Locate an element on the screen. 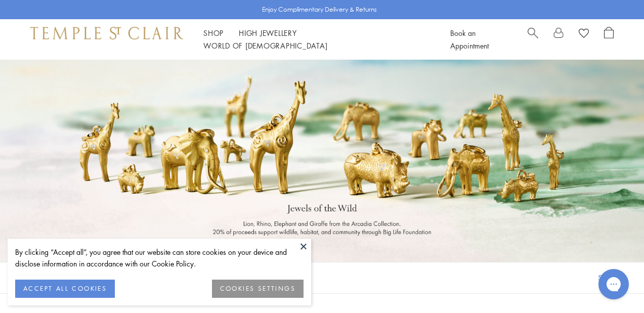 This screenshot has width=644, height=313. a: Open Shopping Bag is located at coordinates (609, 39).